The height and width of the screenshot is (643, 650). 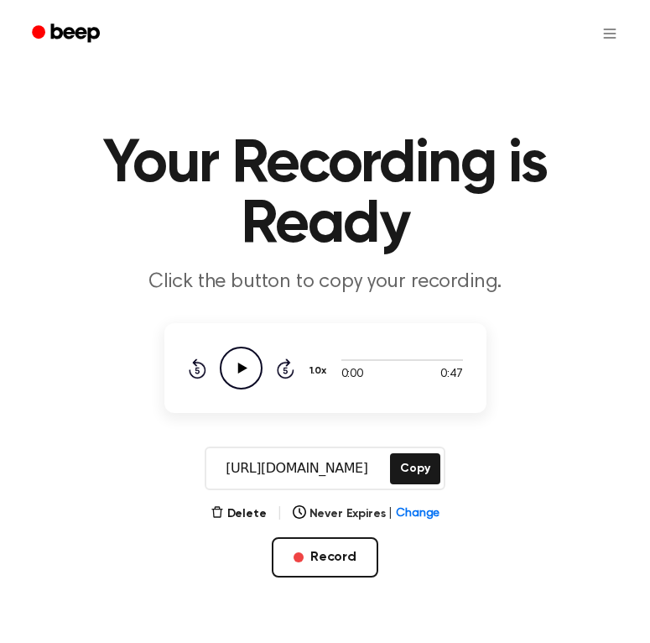 What do you see at coordinates (352, 374) in the screenshot?
I see `span: 0:00` at bounding box center [352, 374].